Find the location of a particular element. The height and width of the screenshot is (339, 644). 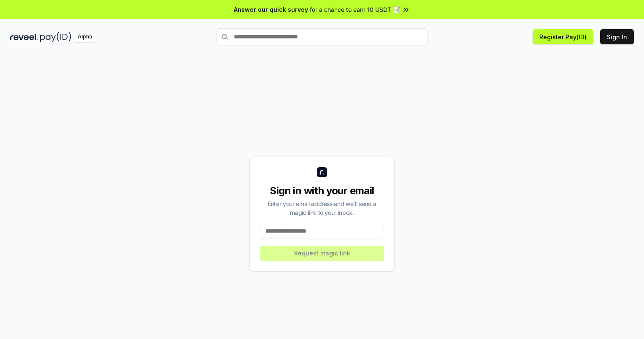

div: Sign in with your email is located at coordinates (322, 190).